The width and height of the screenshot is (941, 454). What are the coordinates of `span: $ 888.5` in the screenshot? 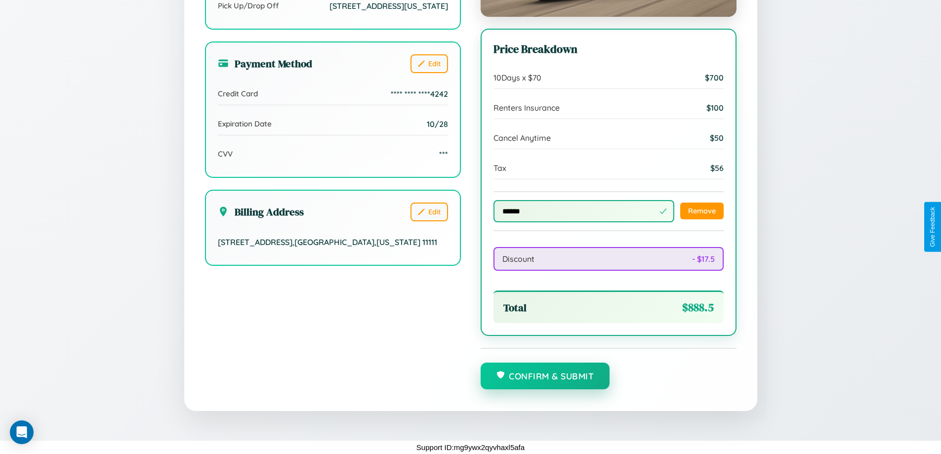 It's located at (698, 307).